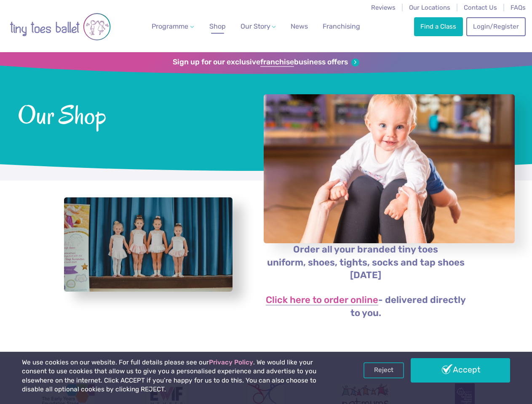 The image size is (532, 404). Describe the element at coordinates (129, 114) in the screenshot. I see `span: Our Shop` at that location.